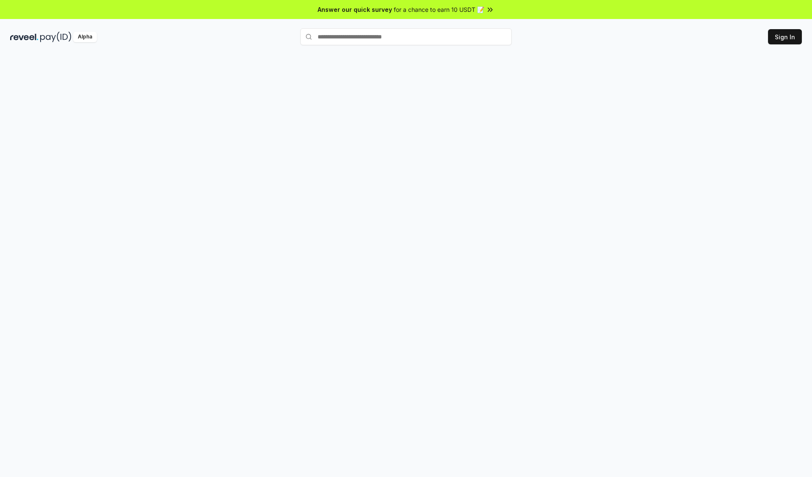  I want to click on img: reveel_dark, so click(24, 37).